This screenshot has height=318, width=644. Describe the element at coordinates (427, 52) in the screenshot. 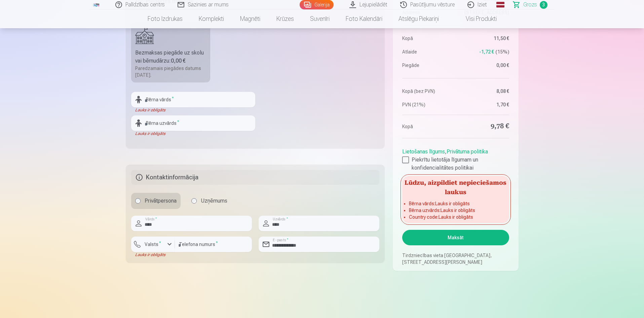

I see `dt: Atlaide` at that location.